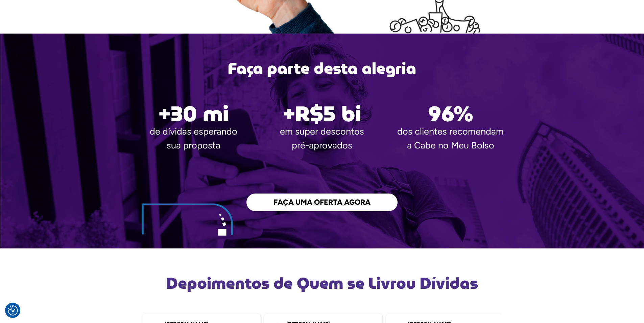 This screenshot has height=323, width=644. What do you see at coordinates (193, 114) in the screenshot?
I see `h2: +30 mi` at bounding box center [193, 114].